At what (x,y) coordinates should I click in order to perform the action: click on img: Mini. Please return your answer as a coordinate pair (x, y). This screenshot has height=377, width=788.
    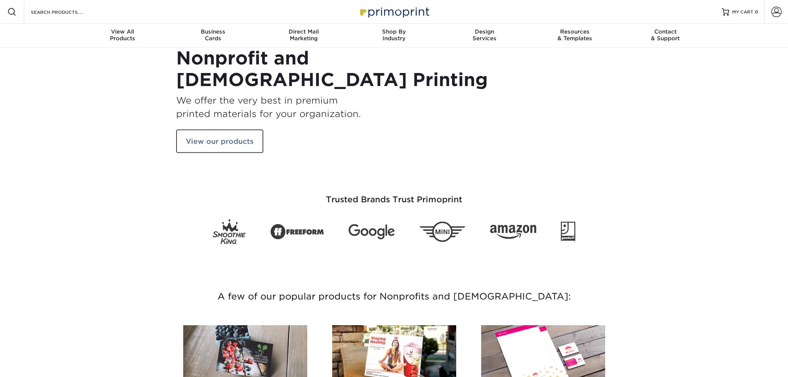
    Looking at the image, I should click on (443, 232).